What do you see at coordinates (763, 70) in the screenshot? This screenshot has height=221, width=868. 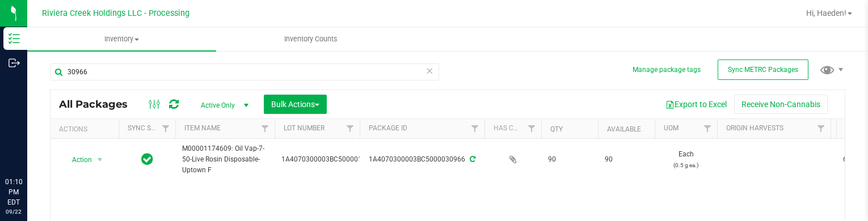 I see `button: Sync METRC Packages` at bounding box center [763, 70].